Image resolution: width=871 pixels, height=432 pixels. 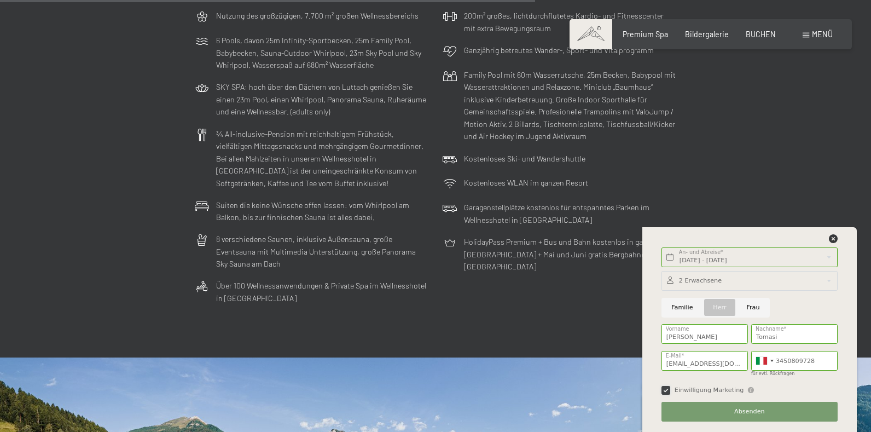 I want to click on p: Ganzjährig betreutes Wander-, Sport- und Vitalprogramm, so click(x=559, y=50).